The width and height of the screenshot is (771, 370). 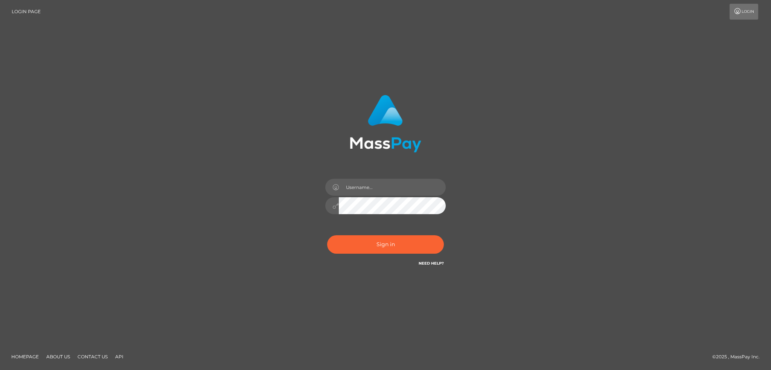 What do you see at coordinates (743, 12) in the screenshot?
I see `a: Login` at bounding box center [743, 12].